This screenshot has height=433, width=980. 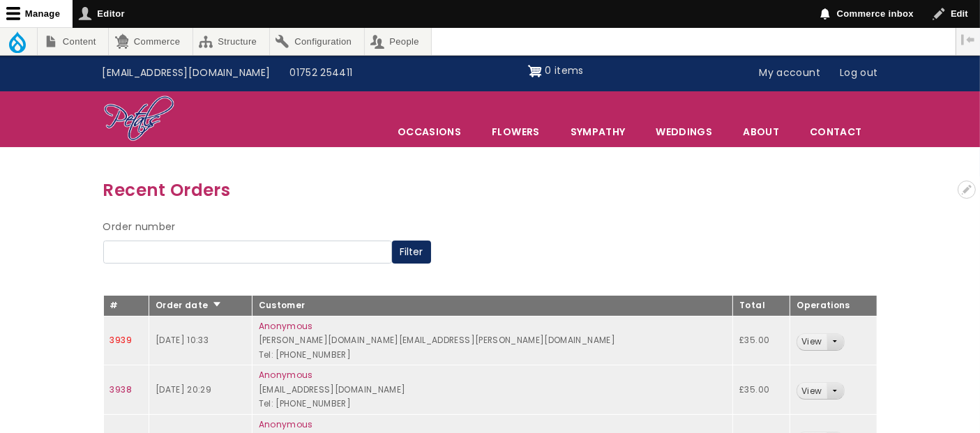 What do you see at coordinates (516, 132) in the screenshot?
I see `a: Flowers` at bounding box center [516, 132].